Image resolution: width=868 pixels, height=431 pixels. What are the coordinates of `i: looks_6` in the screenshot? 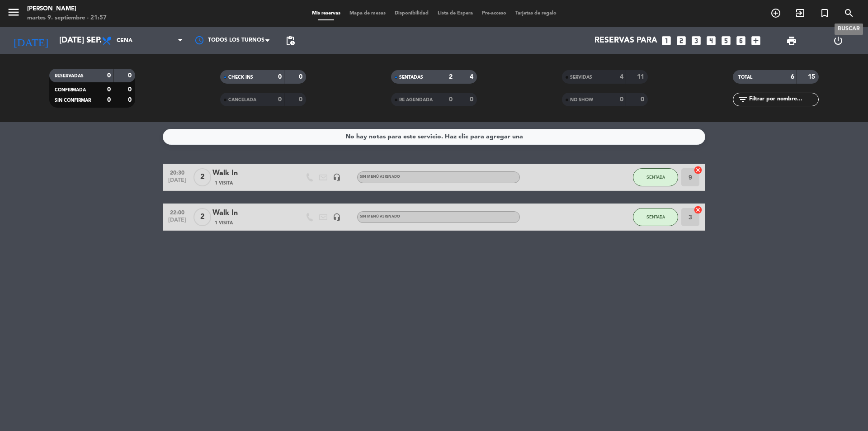 It's located at (741, 40).